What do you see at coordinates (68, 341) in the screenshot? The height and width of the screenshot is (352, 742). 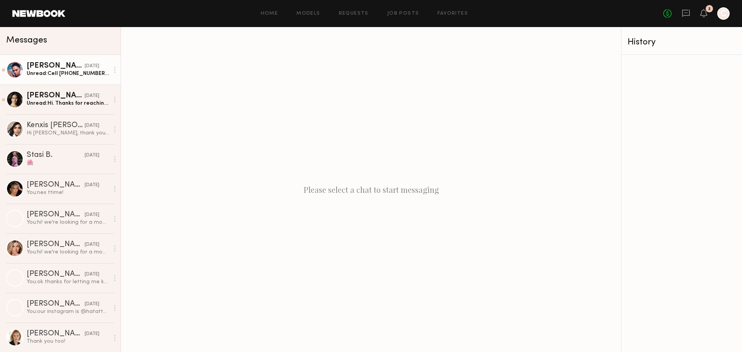 I see `div: Thank you too!` at bounding box center [68, 341].